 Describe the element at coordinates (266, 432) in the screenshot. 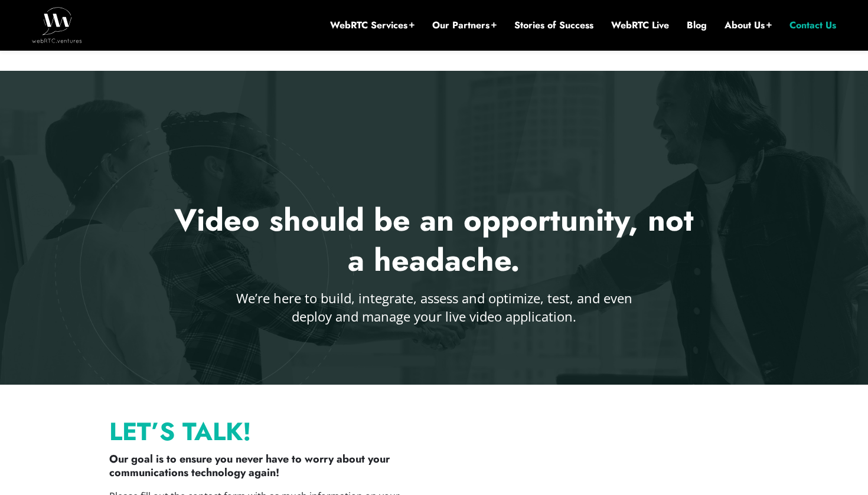

I see `p: Let’s Talk!` at that location.